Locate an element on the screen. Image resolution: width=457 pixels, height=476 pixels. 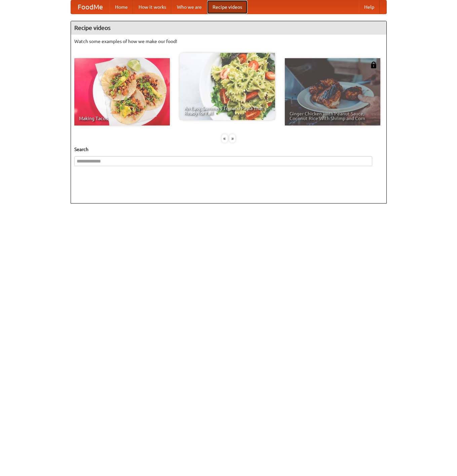
h4: Recipe videos is located at coordinates (229, 28).